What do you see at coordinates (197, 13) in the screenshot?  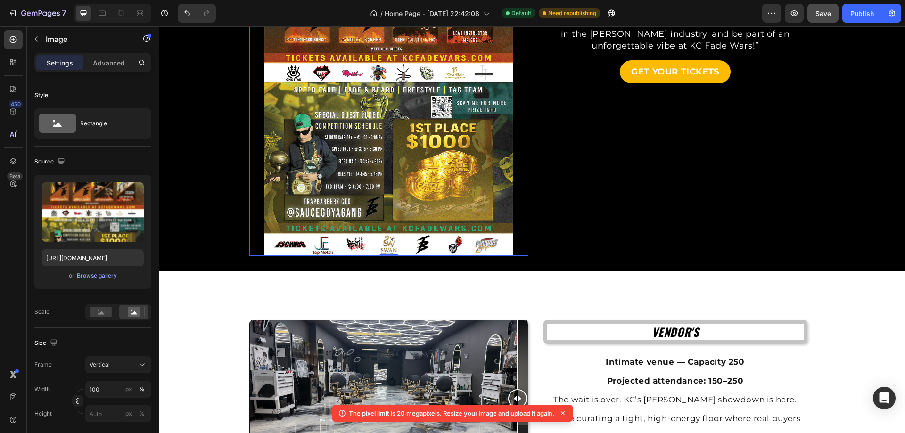 I see `div: Undo/Redo` at bounding box center [197, 13].